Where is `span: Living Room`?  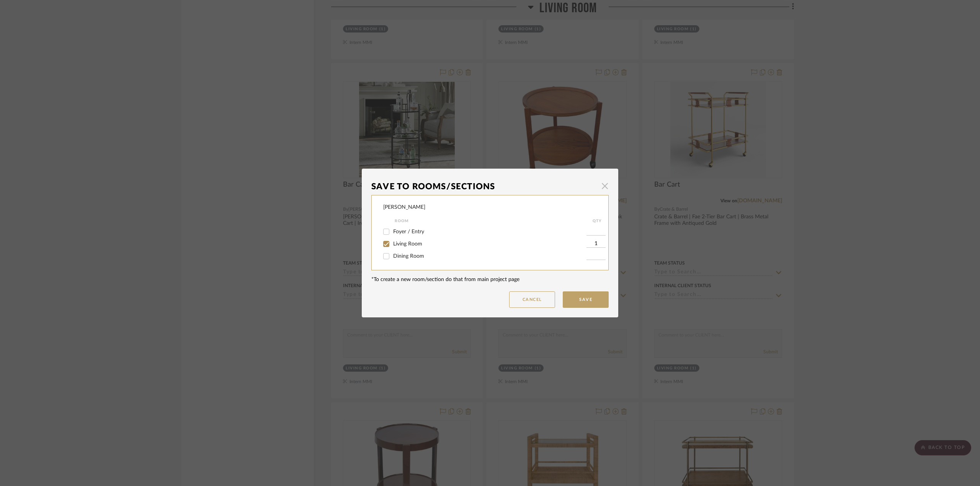 span: Living Room is located at coordinates (407, 244).